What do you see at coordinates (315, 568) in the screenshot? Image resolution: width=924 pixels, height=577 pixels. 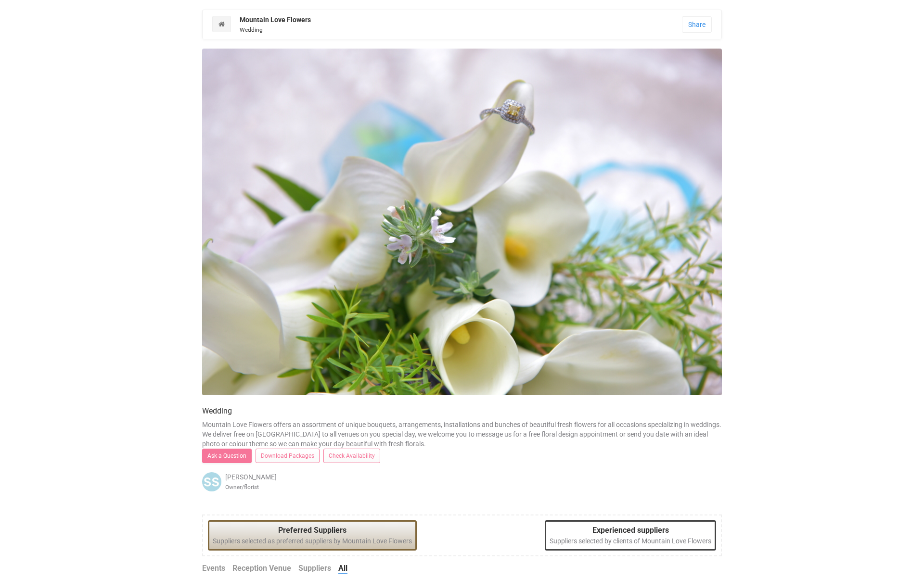 I see `a: Suppliers` at bounding box center [315, 568].